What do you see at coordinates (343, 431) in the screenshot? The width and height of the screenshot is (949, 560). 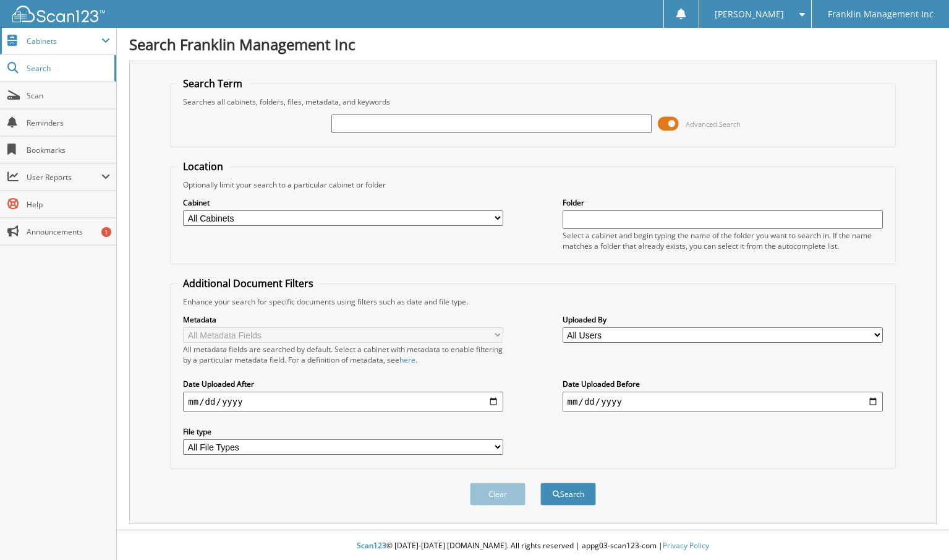 I see `label: File type` at bounding box center [343, 431].